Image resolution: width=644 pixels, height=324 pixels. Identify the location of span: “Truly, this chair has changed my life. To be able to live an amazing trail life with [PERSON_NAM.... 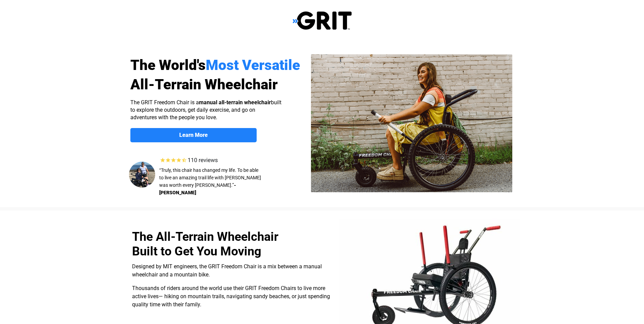
(210, 178).